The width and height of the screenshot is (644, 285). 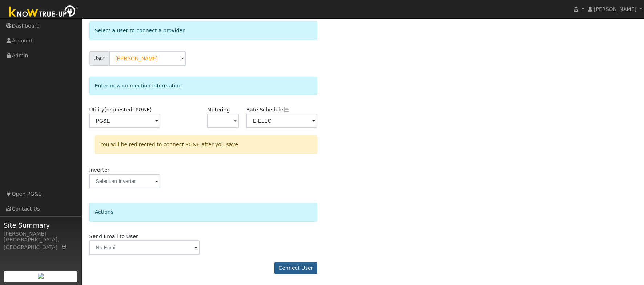 I want to click on input: Select an Inverter, so click(x=125, y=181).